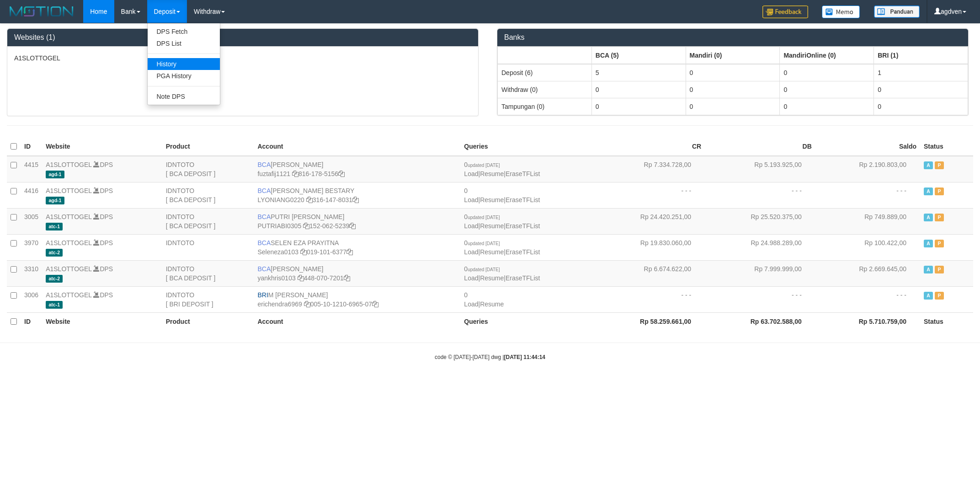  What do you see at coordinates (868, 321) in the screenshot?
I see `th: Rp 5.710.759,00` at bounding box center [868, 321].